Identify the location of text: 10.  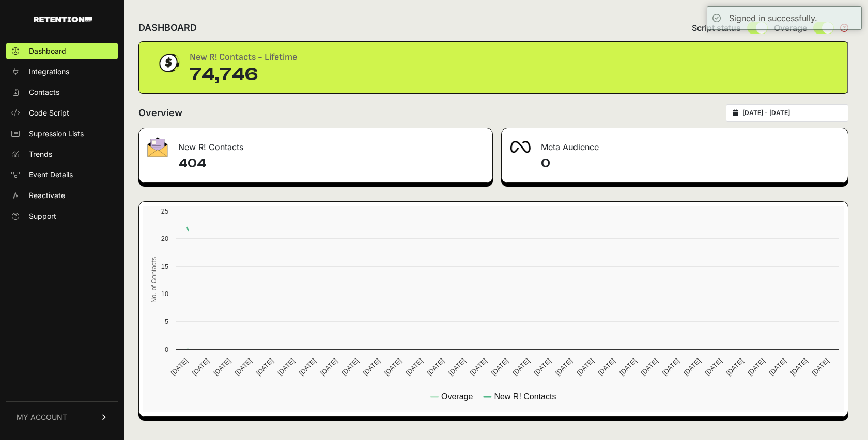
(165, 294).